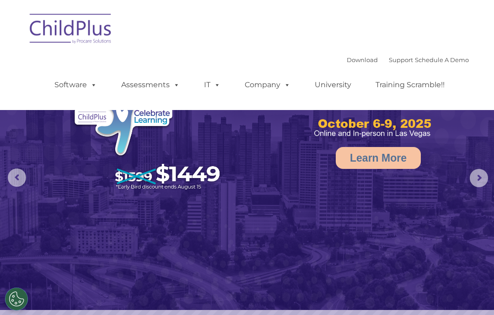 This screenshot has height=315, width=494. I want to click on a: Schedule A Demo, so click(442, 60).